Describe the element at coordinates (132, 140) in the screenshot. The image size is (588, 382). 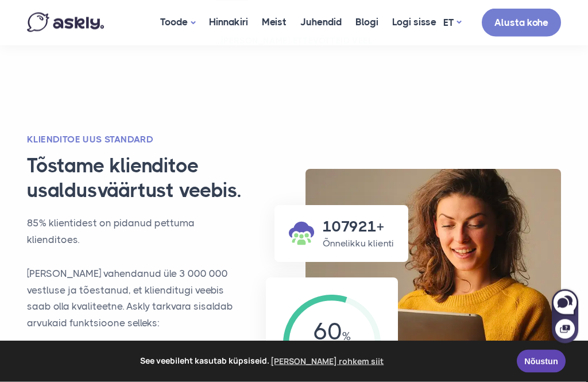
I see `h2: KLIENDITOE UUS STANDARD` at that location.